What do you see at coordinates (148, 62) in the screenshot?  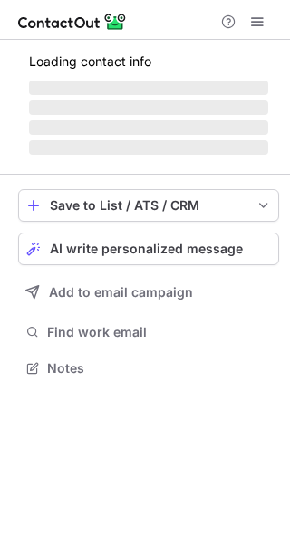 I see `p: Loading contact info` at bounding box center [148, 62].